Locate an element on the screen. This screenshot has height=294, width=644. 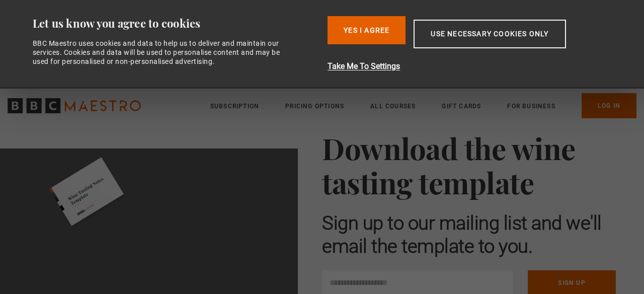
a: Log In is located at coordinates (608, 106).